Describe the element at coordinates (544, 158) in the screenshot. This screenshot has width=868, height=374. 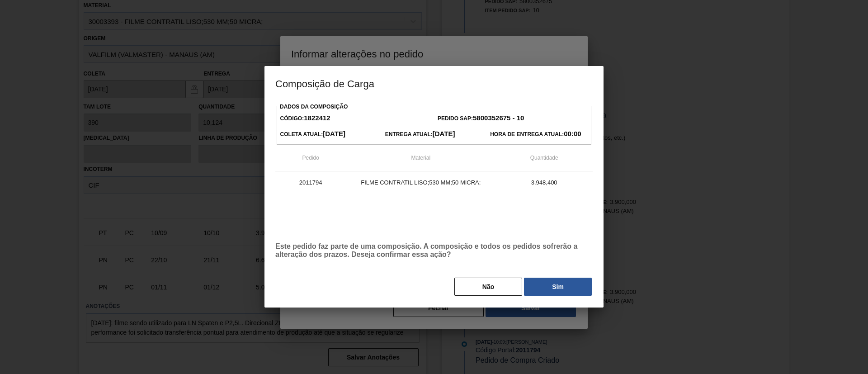
I see `span: Quantidade` at that location.